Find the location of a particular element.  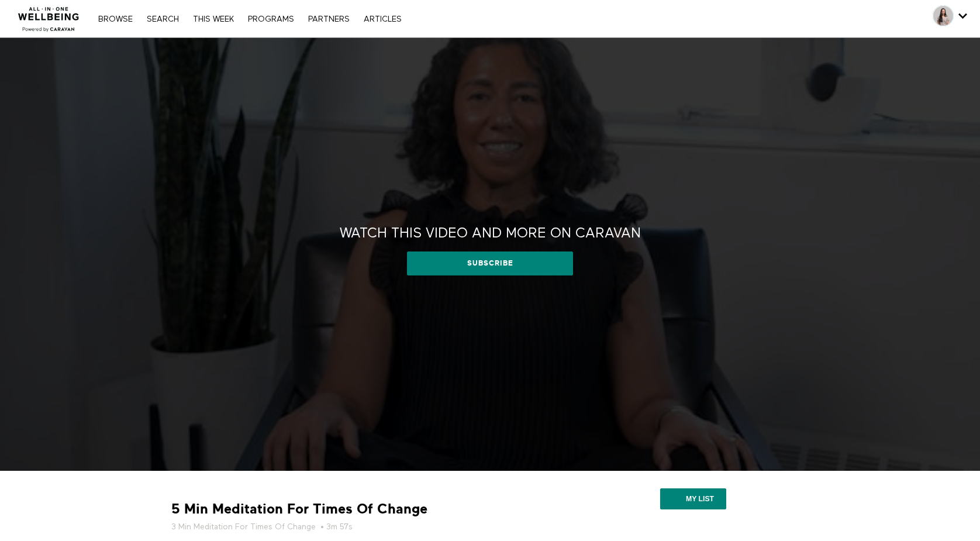

h5: • 3m 57s is located at coordinates (367, 527).